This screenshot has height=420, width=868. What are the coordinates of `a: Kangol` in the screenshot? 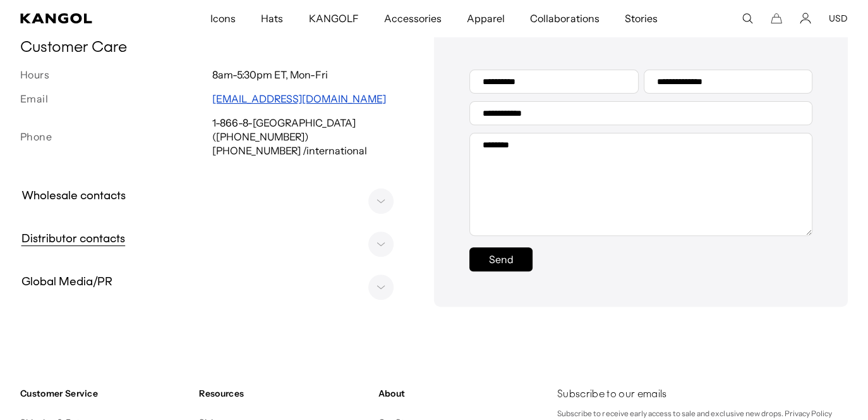 It's located at (79, 18).